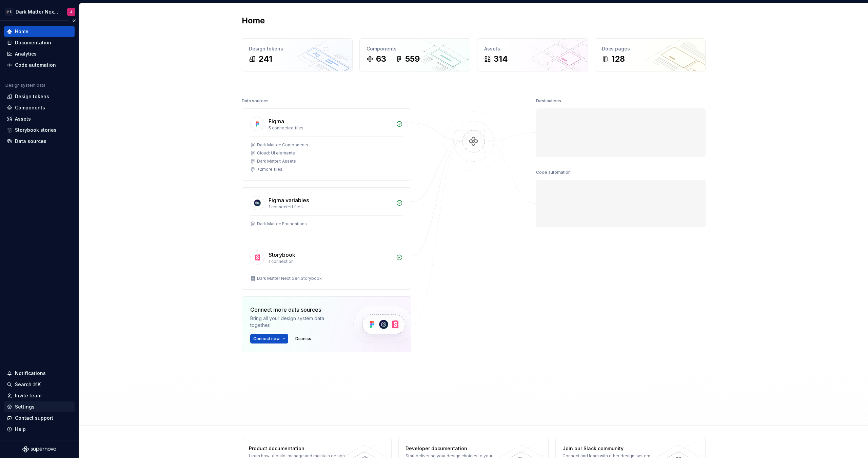  I want to click on div: + 2 more files, so click(270, 169).